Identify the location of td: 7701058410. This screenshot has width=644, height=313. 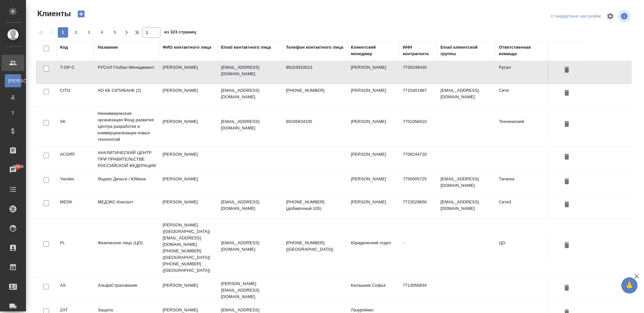
(418, 127).